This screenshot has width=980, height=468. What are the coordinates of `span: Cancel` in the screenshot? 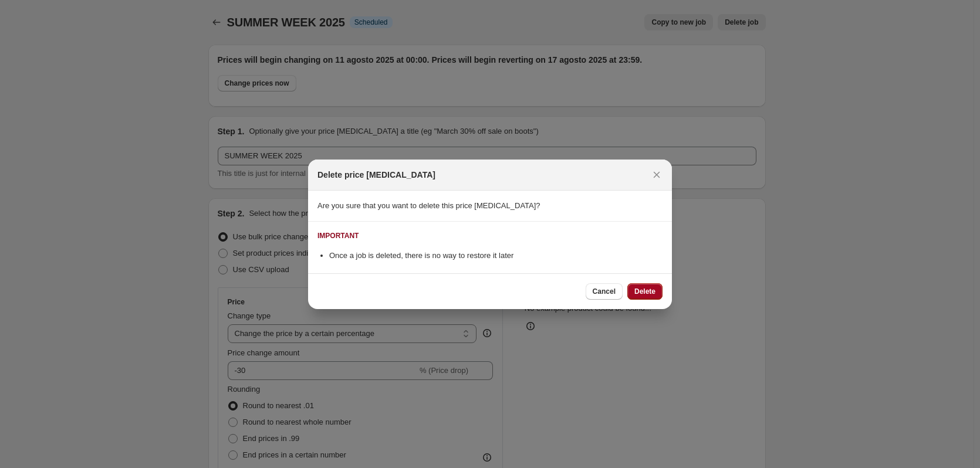 It's located at (604, 291).